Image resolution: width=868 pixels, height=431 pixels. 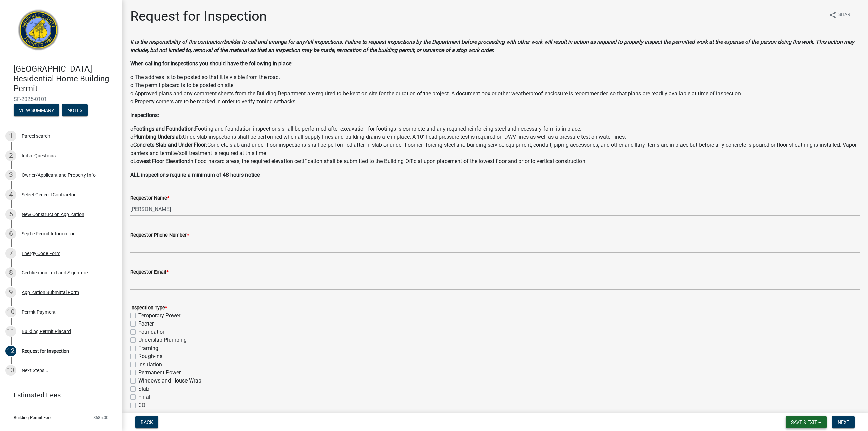 I want to click on div: Septic Permit Information, so click(x=48, y=233).